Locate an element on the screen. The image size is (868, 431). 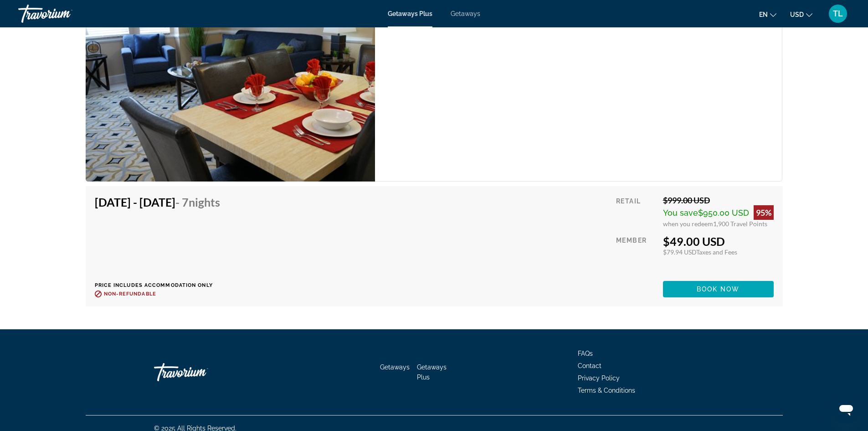
div: Member is located at coordinates (636, 254).